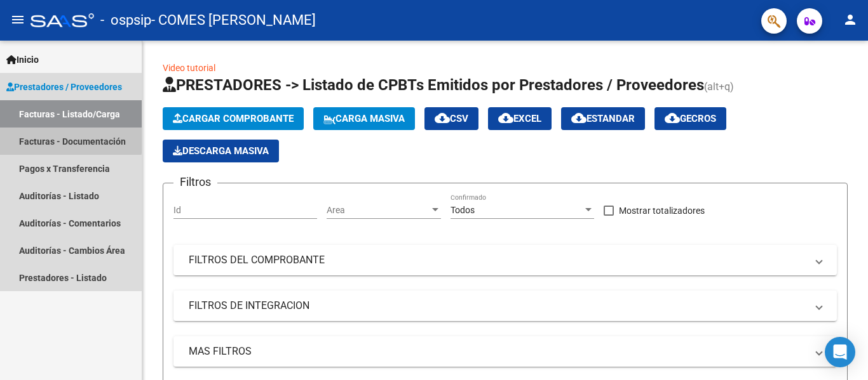 Image resolution: width=868 pixels, height=380 pixels. I want to click on button: Gecros, so click(690, 119).